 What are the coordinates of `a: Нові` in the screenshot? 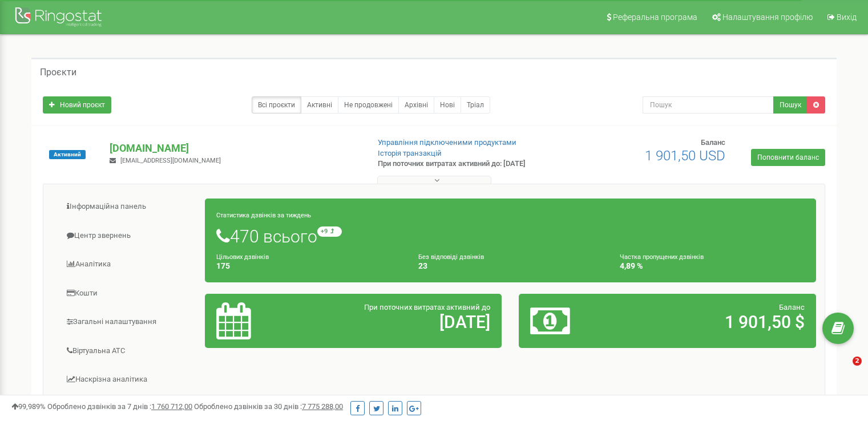 It's located at (448, 105).